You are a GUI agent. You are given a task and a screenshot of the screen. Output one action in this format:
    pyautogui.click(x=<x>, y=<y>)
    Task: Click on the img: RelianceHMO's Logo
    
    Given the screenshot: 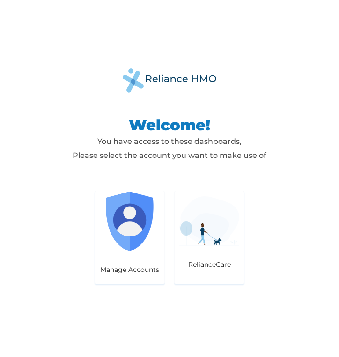 What is the action you would take?
    pyautogui.click(x=169, y=80)
    